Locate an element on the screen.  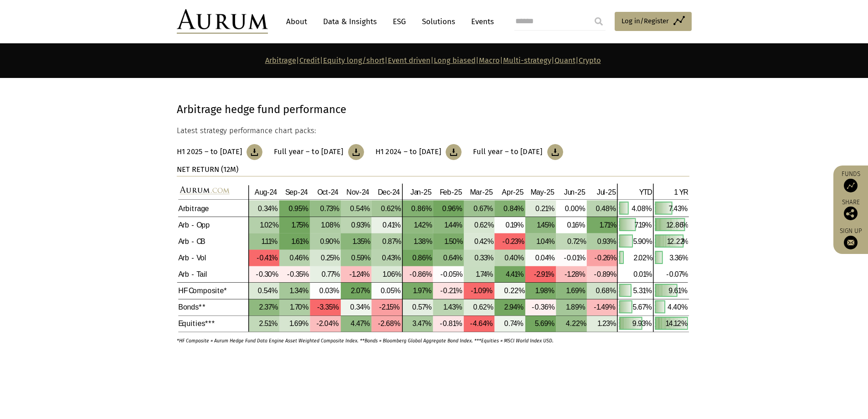
img: Sign up to our newsletter is located at coordinates (851, 242).